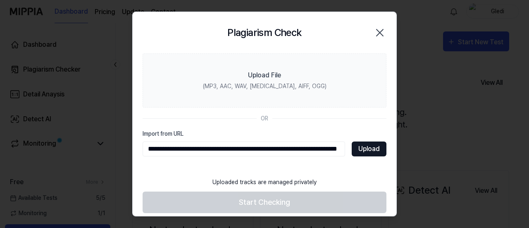 The width and height of the screenshot is (529, 228). Describe the element at coordinates (369, 149) in the screenshot. I see `button: Upload` at that location.